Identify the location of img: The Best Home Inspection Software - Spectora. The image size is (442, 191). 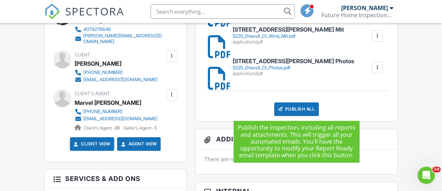
(52, 12).